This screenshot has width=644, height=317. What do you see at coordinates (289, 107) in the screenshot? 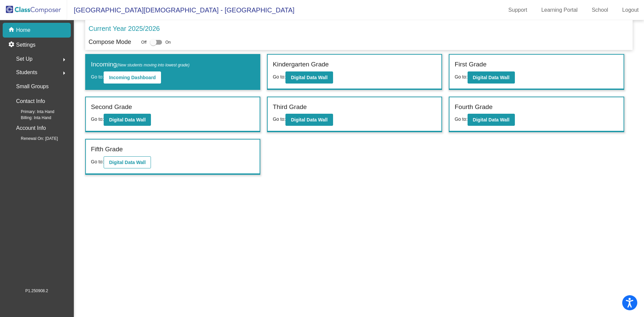
I see `label: Third Grade` at bounding box center [289, 107].